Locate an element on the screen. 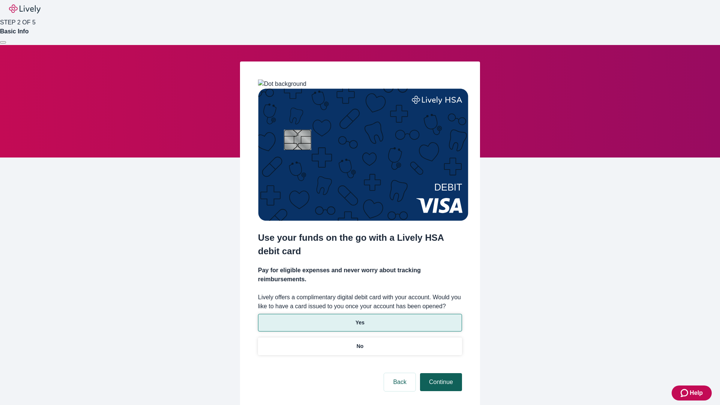 This screenshot has width=720, height=405. button: No is located at coordinates (360, 346).